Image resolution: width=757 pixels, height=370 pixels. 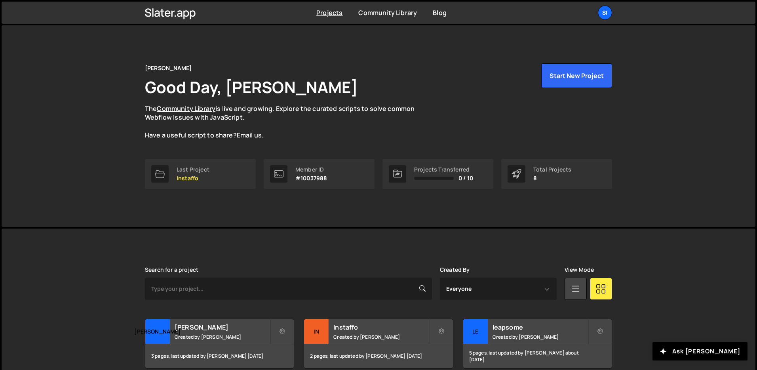 I want to click on a: Blog, so click(x=440, y=13).